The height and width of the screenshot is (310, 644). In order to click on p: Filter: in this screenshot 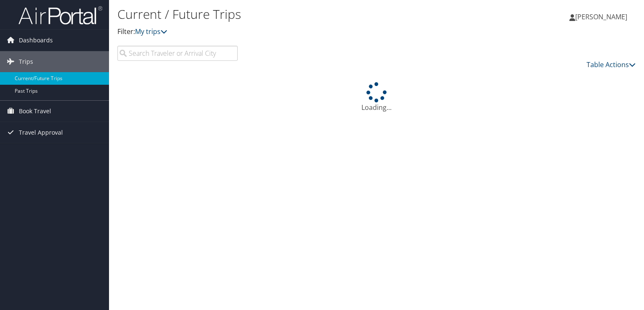, I will do `click(290, 32)`.